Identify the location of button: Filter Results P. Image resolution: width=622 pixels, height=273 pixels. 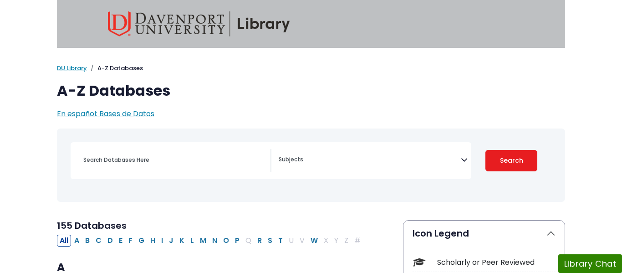
(237, 240).